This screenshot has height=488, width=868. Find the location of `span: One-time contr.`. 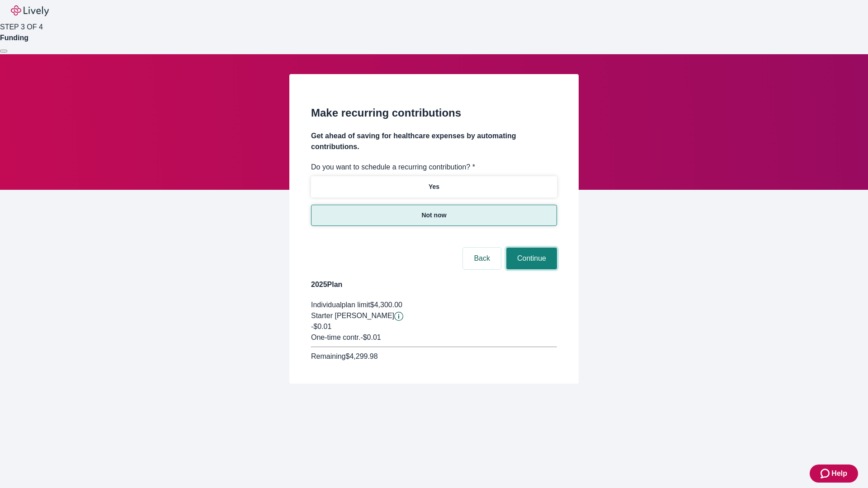

span: One-time contr. is located at coordinates (336, 337).